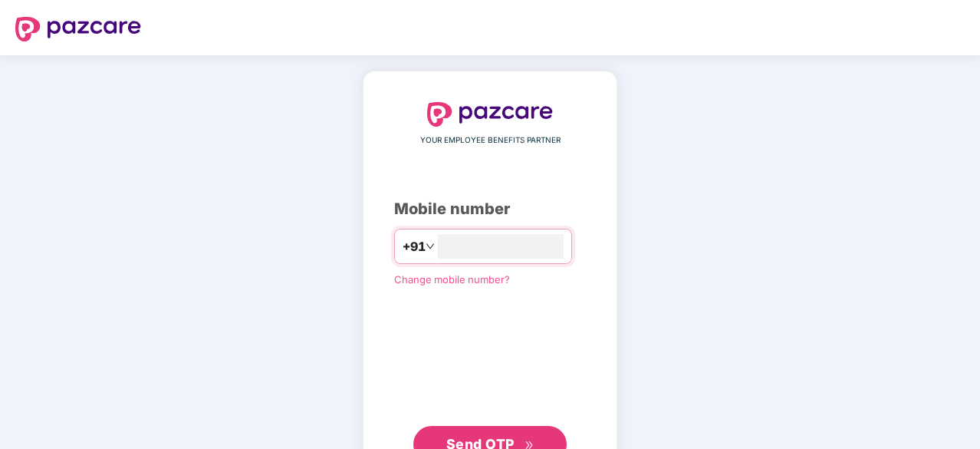  Describe the element at coordinates (490, 140) in the screenshot. I see `span: YOUR EMPLOYEE BENEFITS PARTNER` at that location.